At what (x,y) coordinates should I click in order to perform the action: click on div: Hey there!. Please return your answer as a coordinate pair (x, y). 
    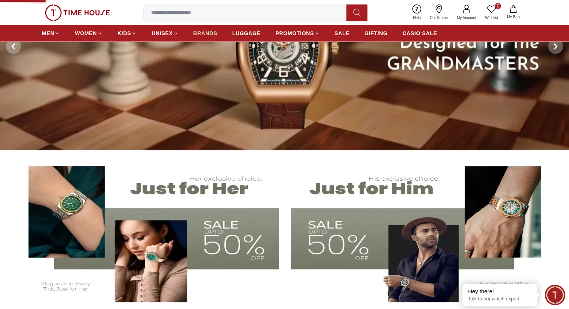
    Looking at the image, I should click on (499, 291).